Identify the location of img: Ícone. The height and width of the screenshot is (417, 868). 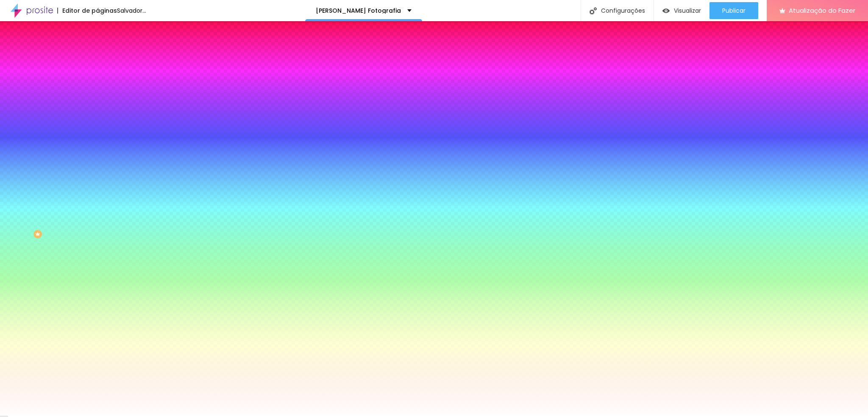
(593, 10).